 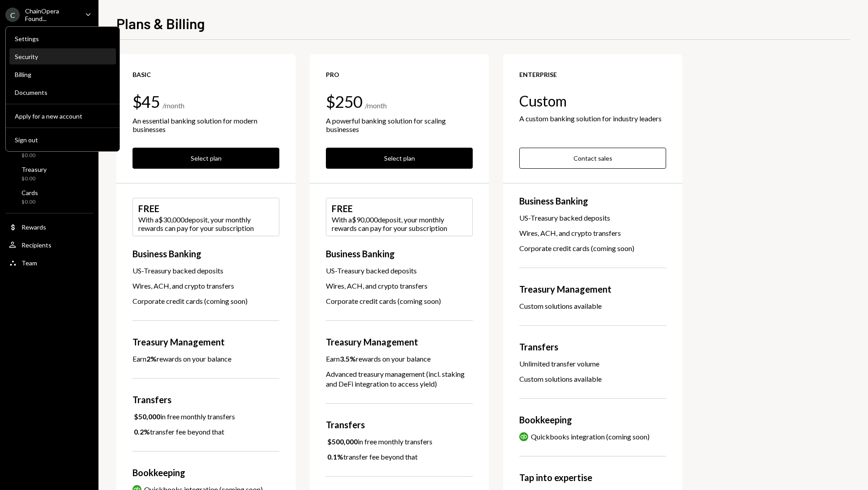 I want to click on div: A custom banking solution for industry leaders, so click(x=593, y=118).